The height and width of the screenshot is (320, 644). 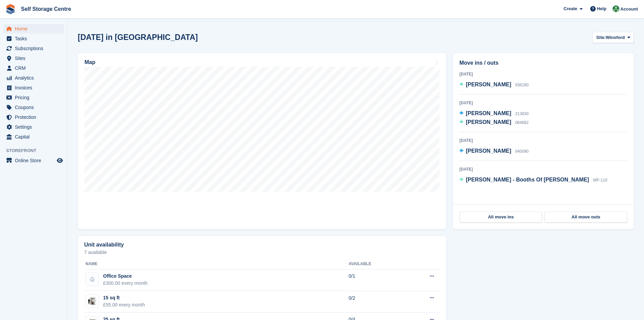 I want to click on a: Preview store, so click(x=60, y=160).